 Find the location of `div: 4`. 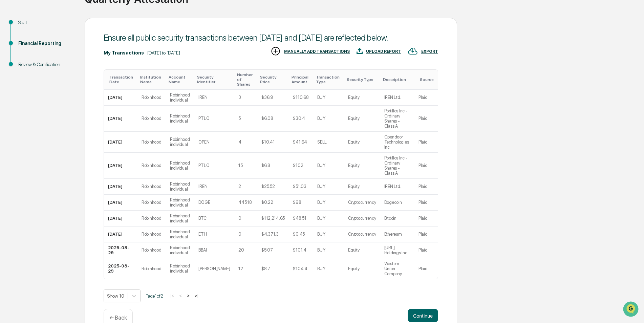

div: 4 is located at coordinates (240, 142).